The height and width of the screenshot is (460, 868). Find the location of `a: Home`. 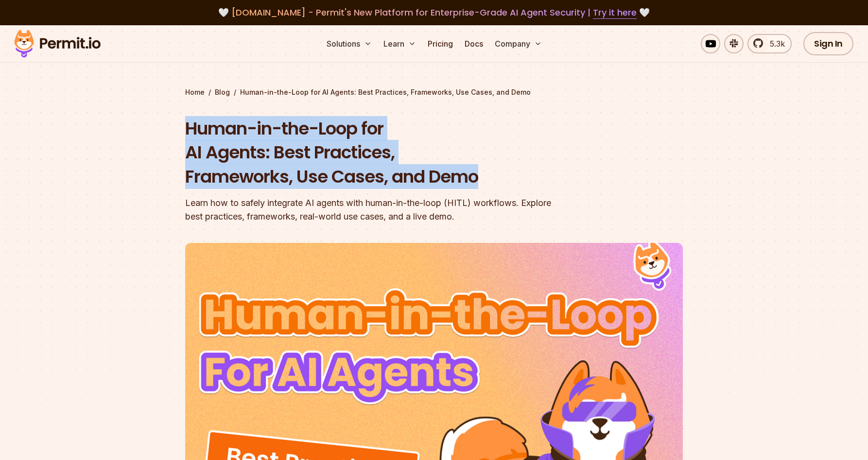

a: Home is located at coordinates (195, 92).